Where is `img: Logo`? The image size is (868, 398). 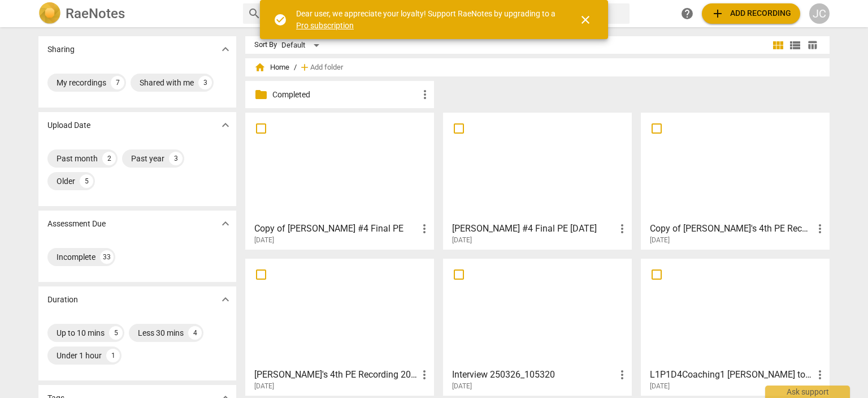 img: Logo is located at coordinates (50, 14).